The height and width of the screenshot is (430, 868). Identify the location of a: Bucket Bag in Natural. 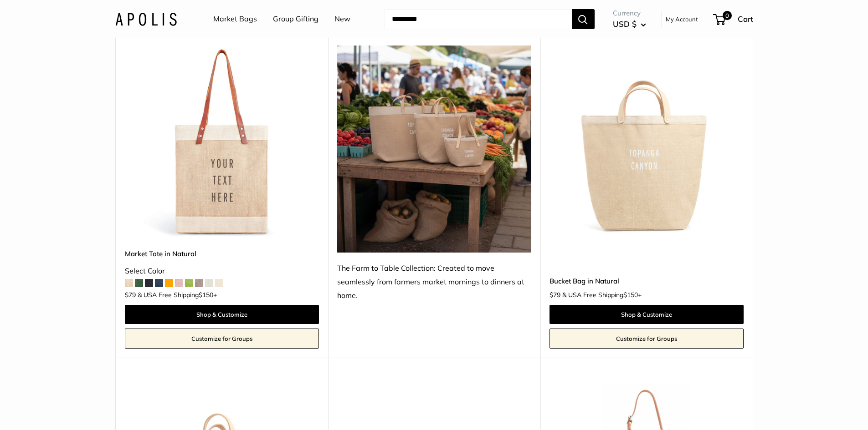
(646, 281).